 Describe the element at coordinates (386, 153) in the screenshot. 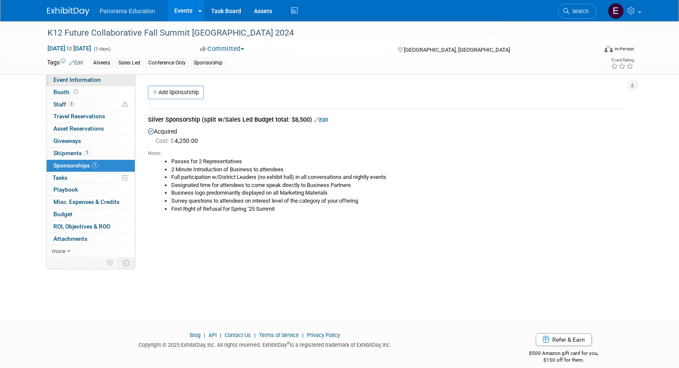

I see `div: Notes:` at that location.